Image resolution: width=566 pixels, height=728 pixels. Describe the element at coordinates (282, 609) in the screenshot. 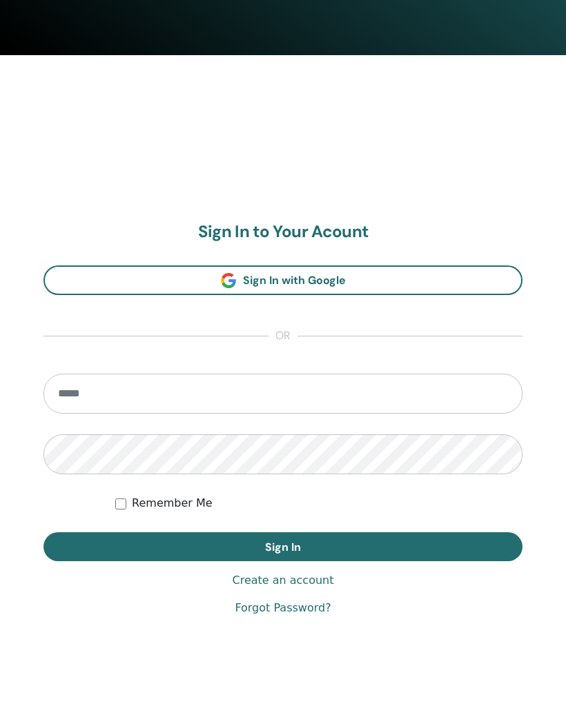

I see `a: Forgot Password?` at that location.